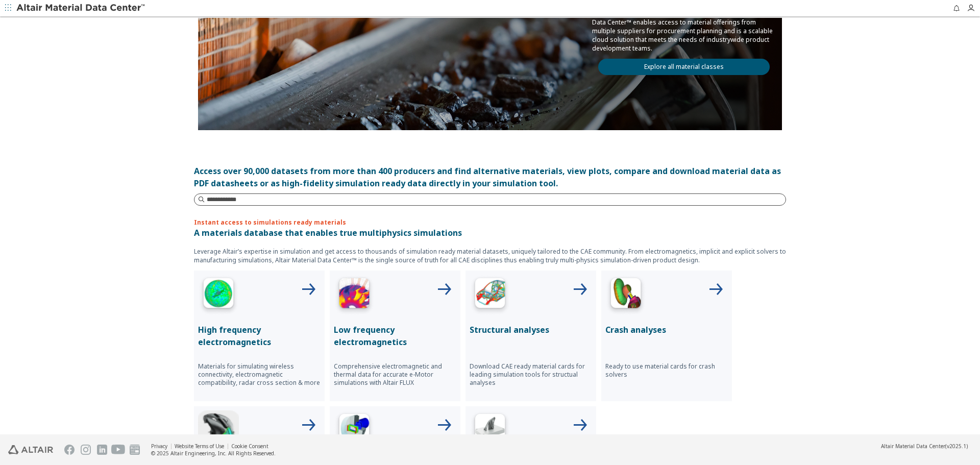 This screenshot has height=465, width=980. What do you see at coordinates (199, 446) in the screenshot?
I see `a: Website Terms of Use` at bounding box center [199, 446].